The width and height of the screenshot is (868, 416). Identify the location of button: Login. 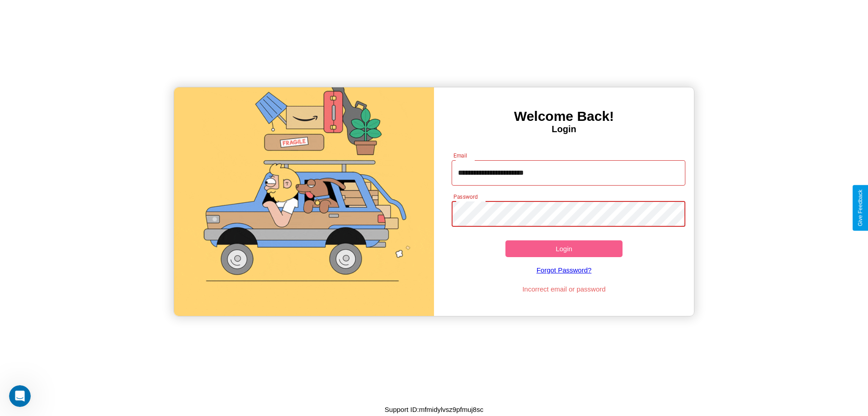
(564, 248).